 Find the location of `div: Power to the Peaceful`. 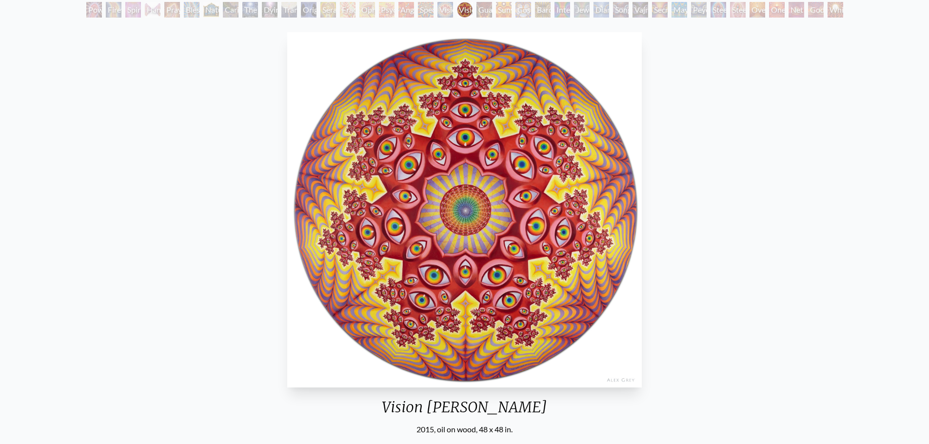

div: Power to the Peaceful is located at coordinates (94, 10).